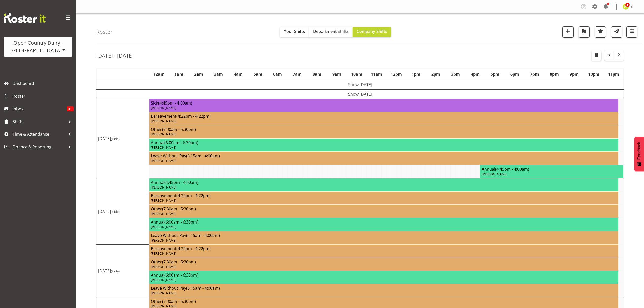  I want to click on button: Send a list of all shifts for the selected filtered period to all rostered employees., so click(616, 32).